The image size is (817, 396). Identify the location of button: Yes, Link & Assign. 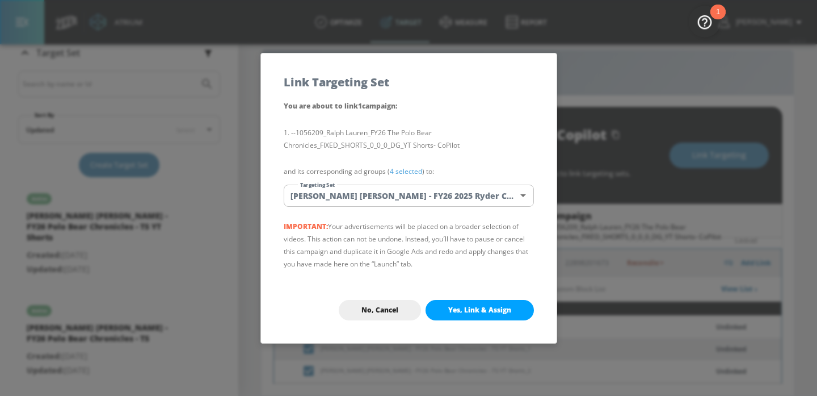
(480, 310).